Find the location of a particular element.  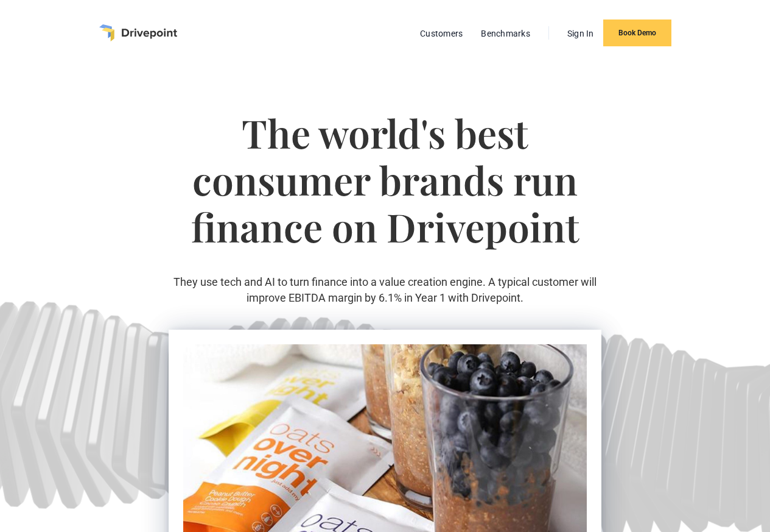

a: Customers is located at coordinates (441, 33).